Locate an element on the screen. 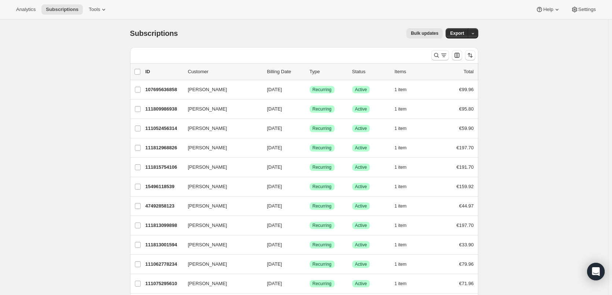  span: €95.80 is located at coordinates (467, 109).